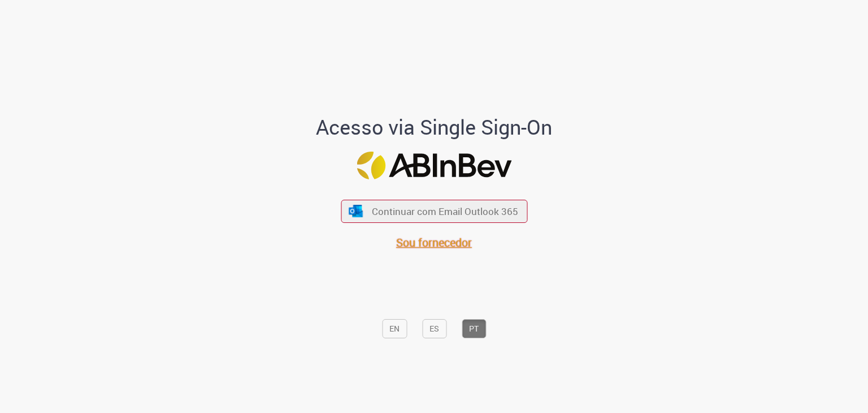 The width and height of the screenshot is (868, 413). Describe the element at coordinates (394, 329) in the screenshot. I see `button: EN` at that location.